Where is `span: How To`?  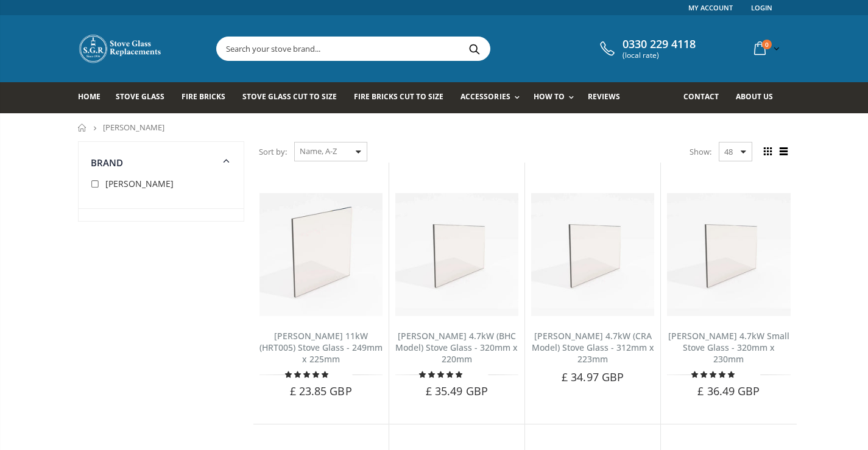 span: How To is located at coordinates (549, 96).